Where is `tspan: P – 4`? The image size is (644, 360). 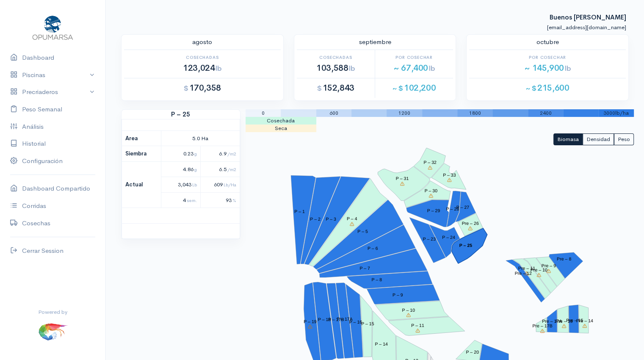
tspan: P – 4 is located at coordinates (352, 219).